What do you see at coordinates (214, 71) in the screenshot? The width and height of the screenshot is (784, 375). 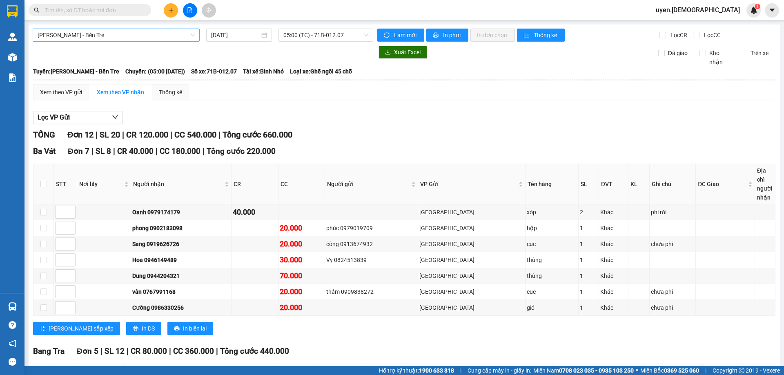 I see `span: Số xe: 71B-012.07` at bounding box center [214, 71].